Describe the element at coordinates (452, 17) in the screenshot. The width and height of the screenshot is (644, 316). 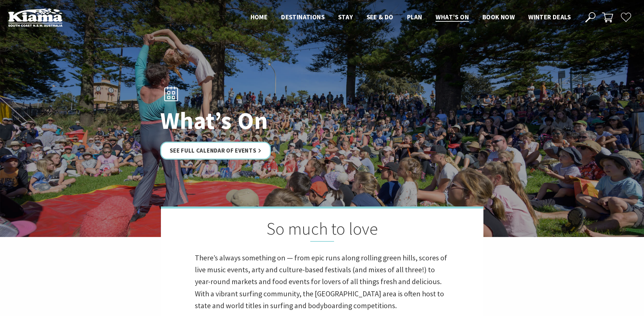
I see `span: What’s On` at that location.